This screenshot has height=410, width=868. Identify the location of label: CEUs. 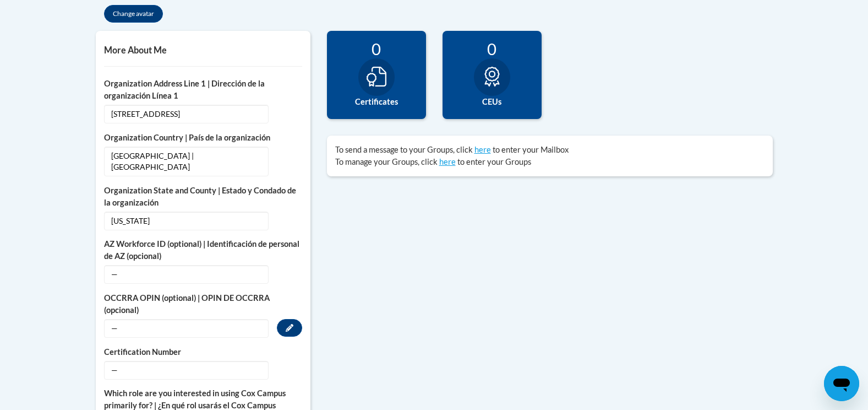
(492, 102).